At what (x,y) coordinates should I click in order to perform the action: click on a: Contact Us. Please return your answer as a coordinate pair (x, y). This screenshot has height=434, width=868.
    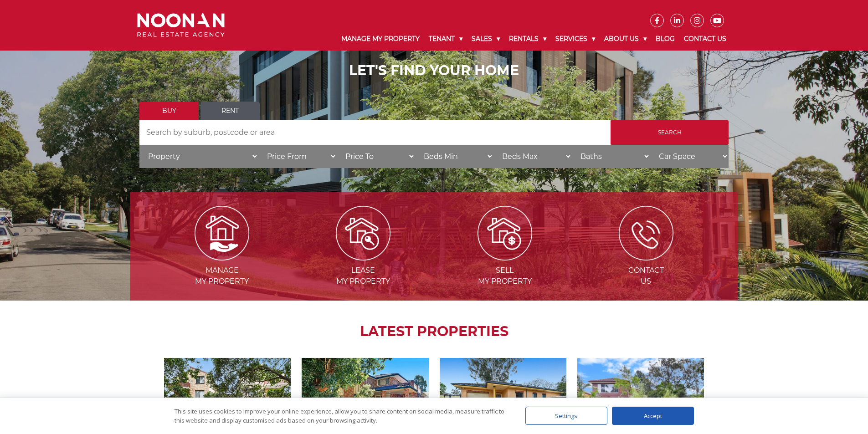
    Looking at the image, I should click on (705, 39).